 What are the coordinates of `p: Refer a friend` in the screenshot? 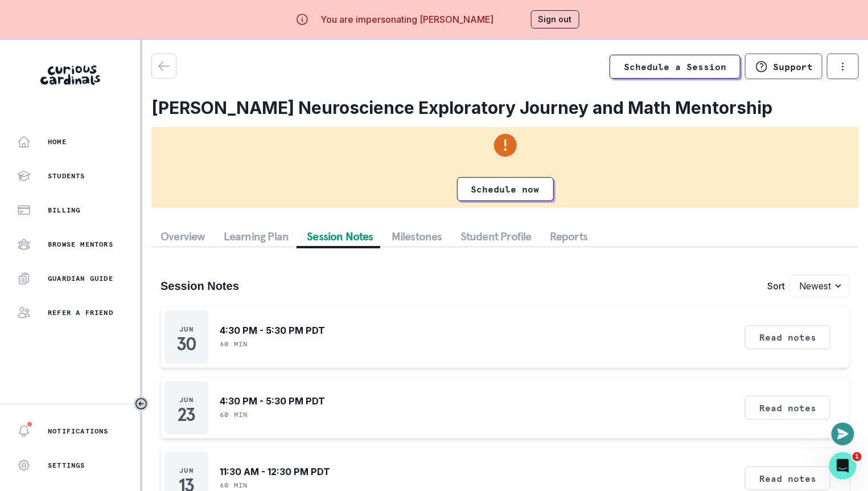 It's located at (80, 313).